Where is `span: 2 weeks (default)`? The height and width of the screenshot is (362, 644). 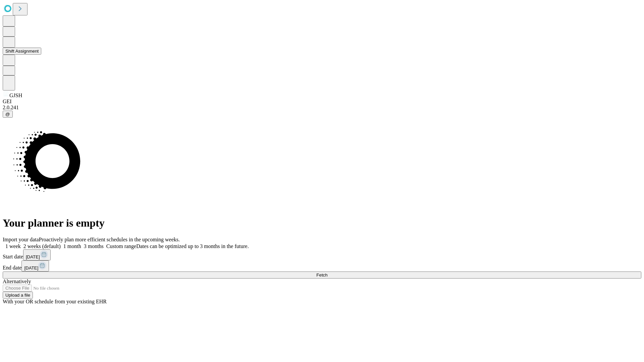 span: 2 weeks (default) is located at coordinates (42, 246).